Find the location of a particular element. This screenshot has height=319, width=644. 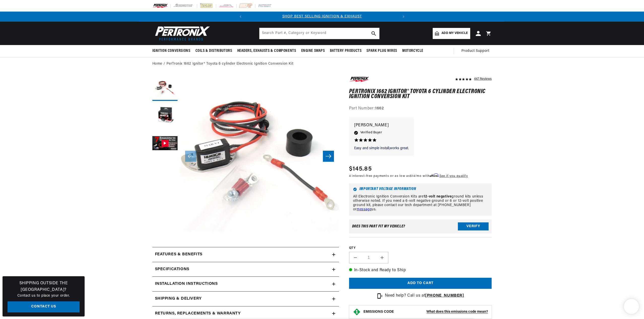

a: See if you qualify - Learn more about Affirm Financing (opens in modal) is located at coordinates (454, 176).